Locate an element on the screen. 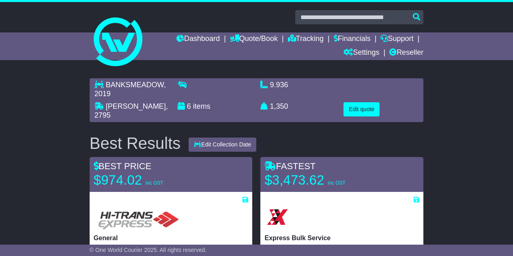 Image resolution: width=513 pixels, height=256 pixels. p: $3,473.62 is located at coordinates (315, 180).